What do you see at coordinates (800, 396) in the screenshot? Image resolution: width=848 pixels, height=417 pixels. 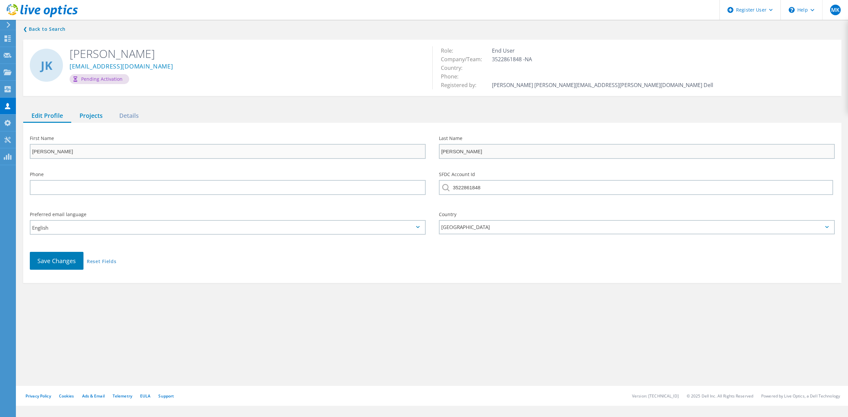 I see `li: Powered by Live Optics, a Dell Technology` at bounding box center [800, 396].